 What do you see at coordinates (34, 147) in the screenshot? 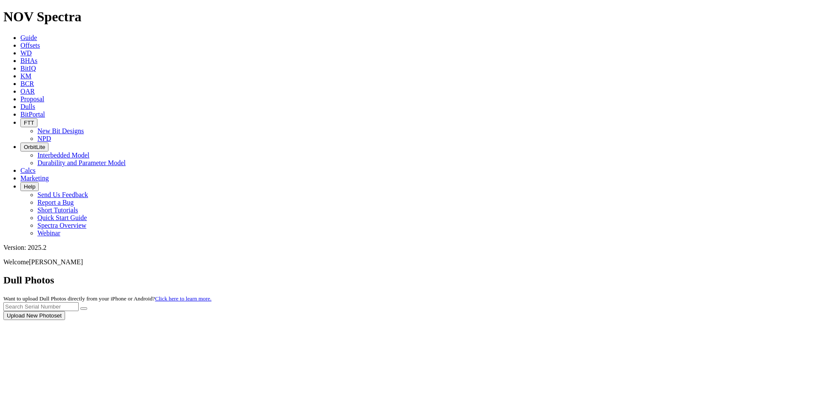
I see `button: OrbitLite` at bounding box center [34, 147].